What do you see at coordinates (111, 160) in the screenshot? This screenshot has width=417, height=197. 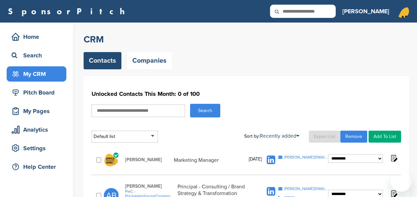 I see `a: Atw logo colour` at bounding box center [111, 160].